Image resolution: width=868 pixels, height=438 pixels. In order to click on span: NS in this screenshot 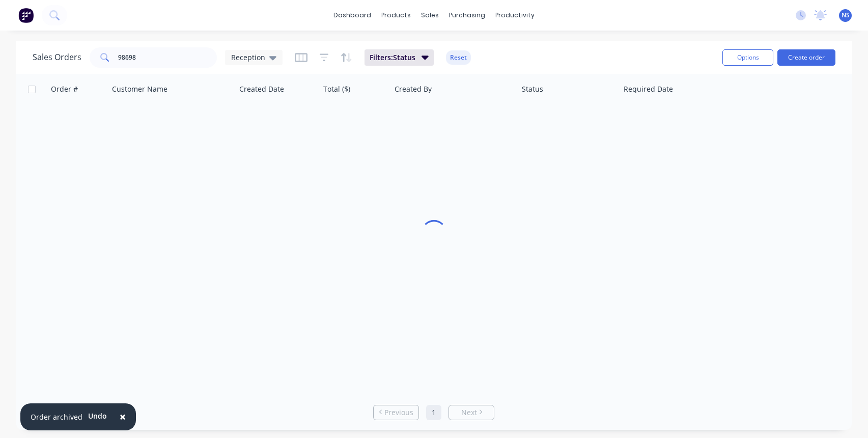, I will do `click(846, 15)`.